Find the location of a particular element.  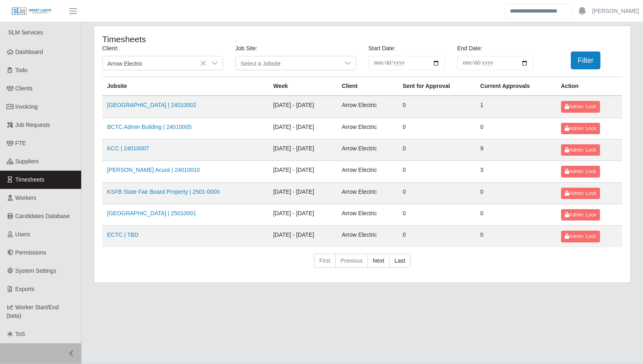

a: Last is located at coordinates (400, 261).